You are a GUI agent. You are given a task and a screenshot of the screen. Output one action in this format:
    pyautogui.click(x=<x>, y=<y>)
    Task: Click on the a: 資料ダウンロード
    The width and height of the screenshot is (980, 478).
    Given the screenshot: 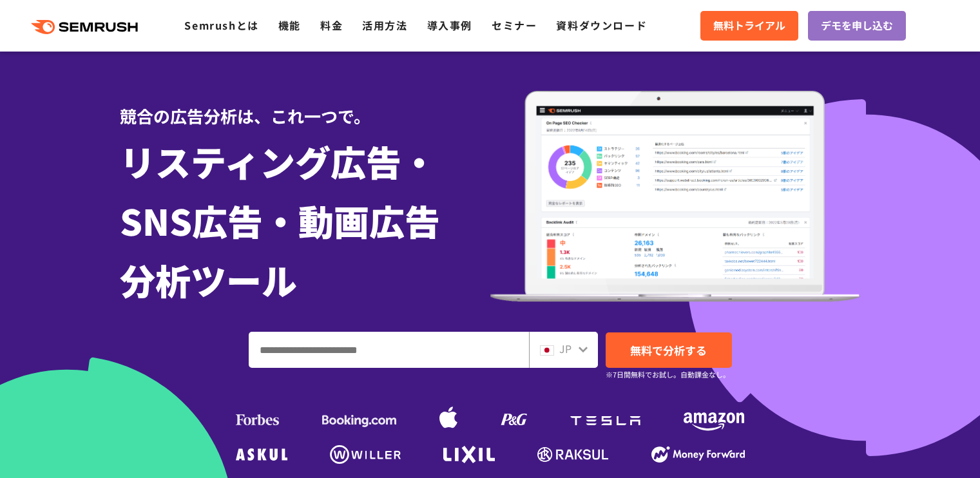 What is the action you would take?
    pyautogui.click(x=602, y=25)
    